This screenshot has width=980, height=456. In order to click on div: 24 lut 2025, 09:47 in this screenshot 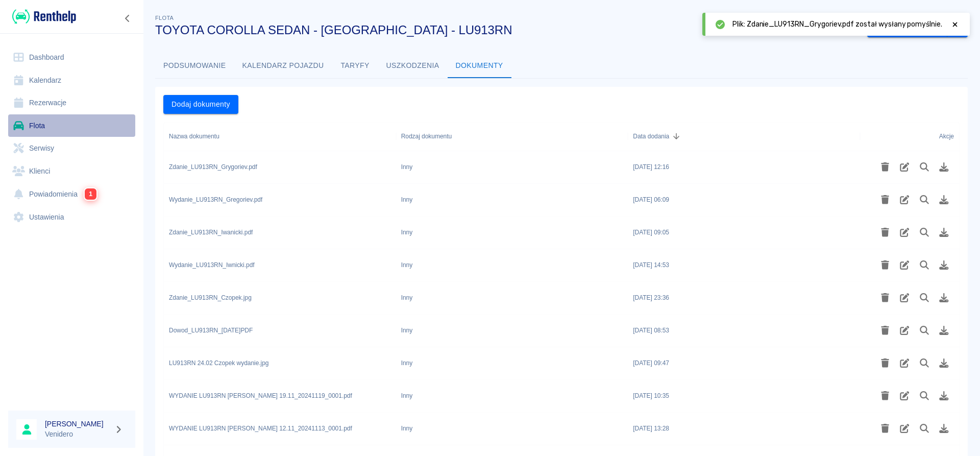, I will do `click(651, 363)`.